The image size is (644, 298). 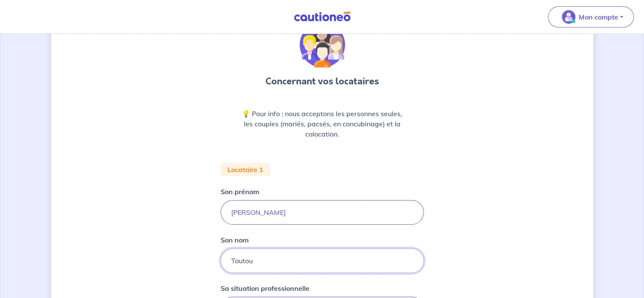 I want to click on h3: Concernant vos locataires, so click(x=322, y=81).